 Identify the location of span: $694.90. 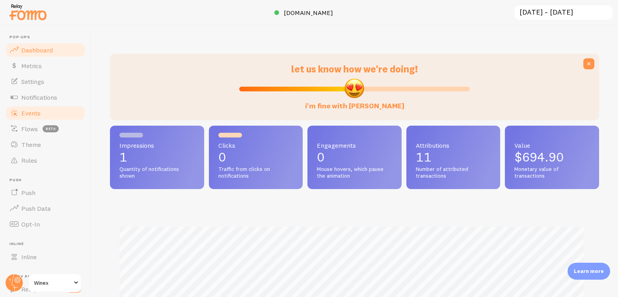
(540, 157).